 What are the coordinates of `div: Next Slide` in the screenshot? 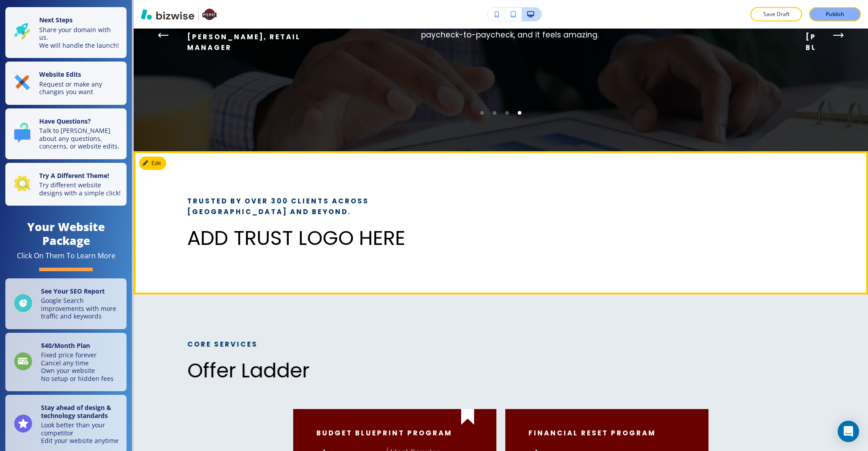 It's located at (839, 35).